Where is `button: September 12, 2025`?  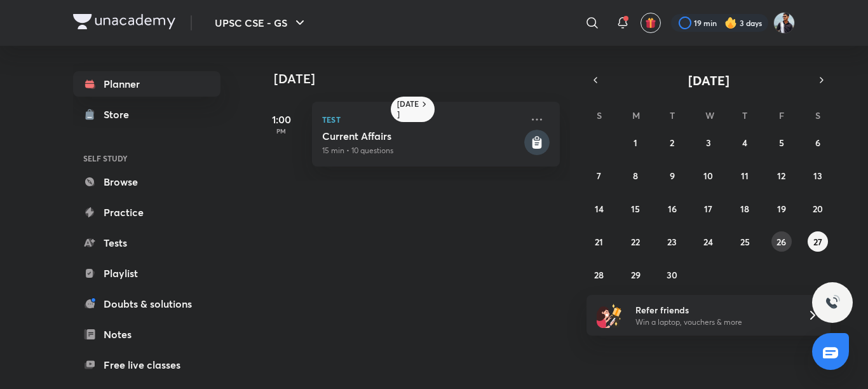
button: September 12, 2025 is located at coordinates (782, 176).